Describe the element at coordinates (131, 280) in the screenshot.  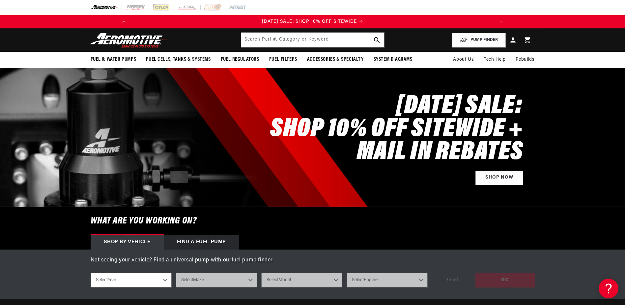
I see `select: Year` at that location.